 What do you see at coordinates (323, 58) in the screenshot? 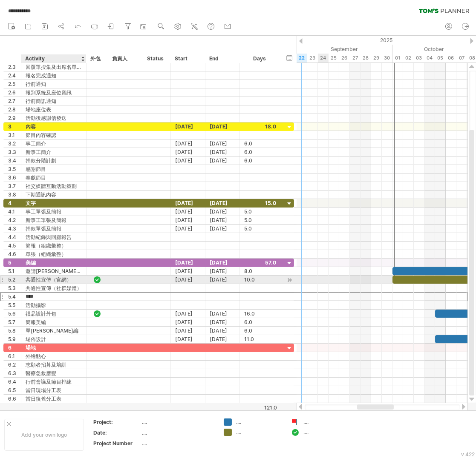
I see `div: Wednesday, 24 September 2025` at bounding box center [323, 58].